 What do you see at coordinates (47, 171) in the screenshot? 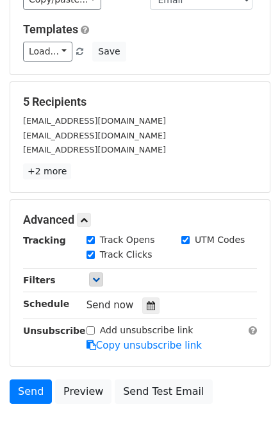
I see `a: +2 more` at bounding box center [47, 171].